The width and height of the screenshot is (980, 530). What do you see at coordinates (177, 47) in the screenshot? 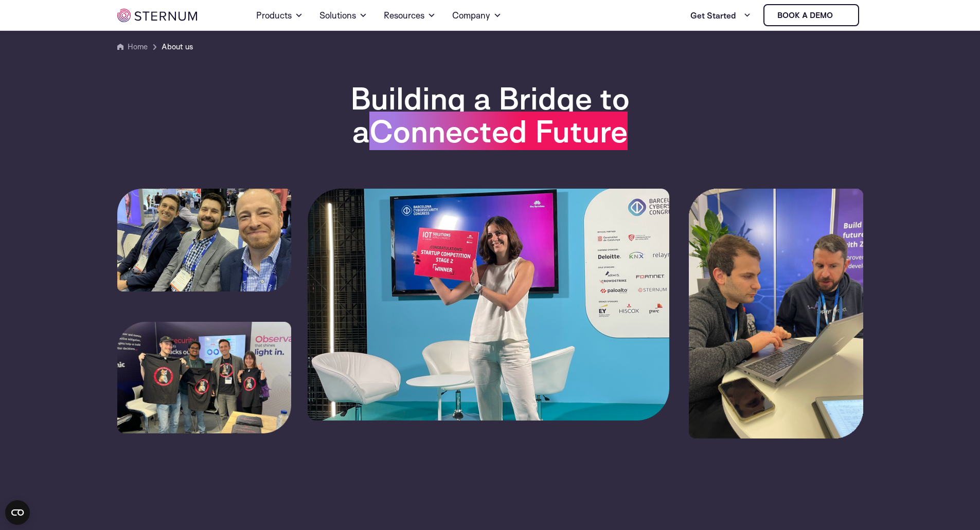
I see `span: About us` at bounding box center [177, 47].